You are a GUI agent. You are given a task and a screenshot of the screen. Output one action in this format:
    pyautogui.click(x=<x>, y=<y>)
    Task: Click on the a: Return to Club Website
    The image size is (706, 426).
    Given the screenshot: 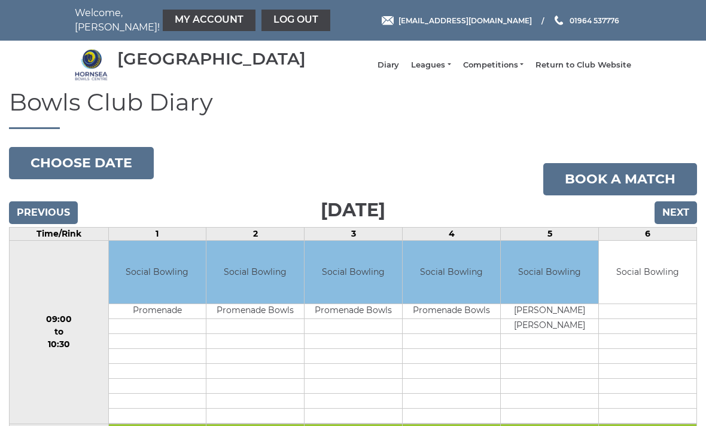 What is the action you would take?
    pyautogui.click(x=583, y=65)
    